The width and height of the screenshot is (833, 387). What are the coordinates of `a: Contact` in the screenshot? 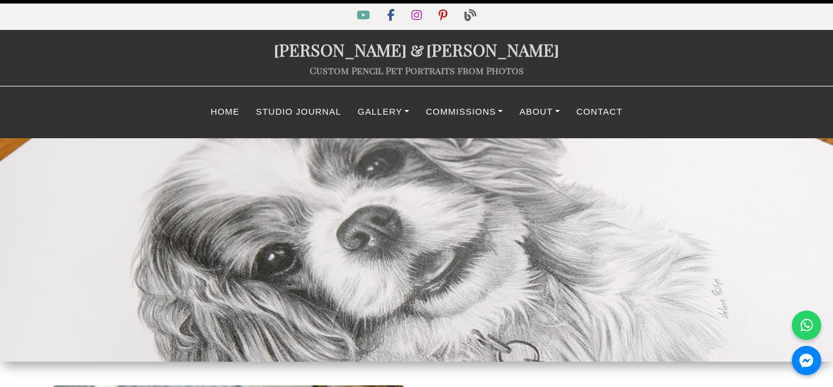 It's located at (599, 112).